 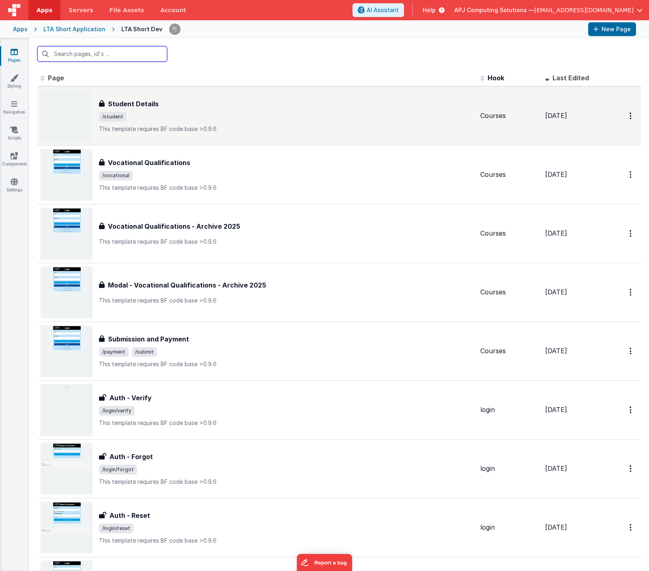 I want to click on span: /payment, so click(x=114, y=352).